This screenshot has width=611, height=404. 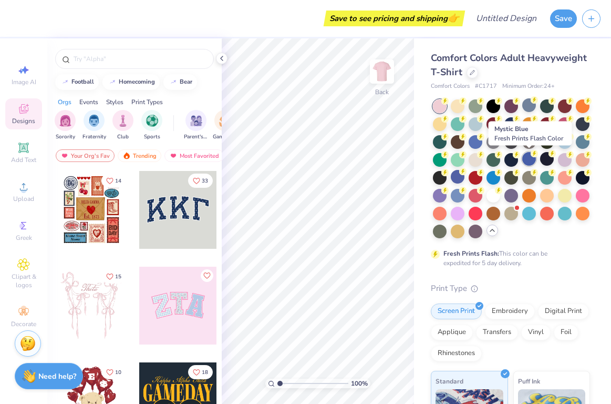 I want to click on div: Mystic Blue, so click(x=530, y=134).